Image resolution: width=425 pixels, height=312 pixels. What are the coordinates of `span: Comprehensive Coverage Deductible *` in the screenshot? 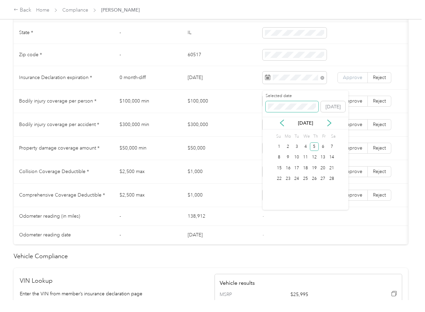 It's located at (62, 195).